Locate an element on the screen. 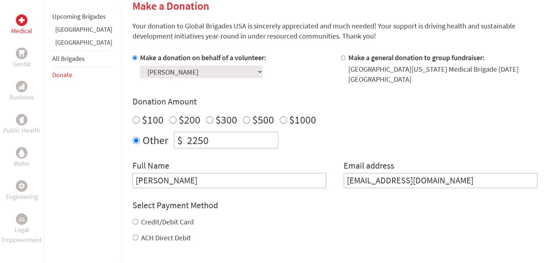 The height and width of the screenshot is (263, 549). li: Ghana is located at coordinates (82, 31).